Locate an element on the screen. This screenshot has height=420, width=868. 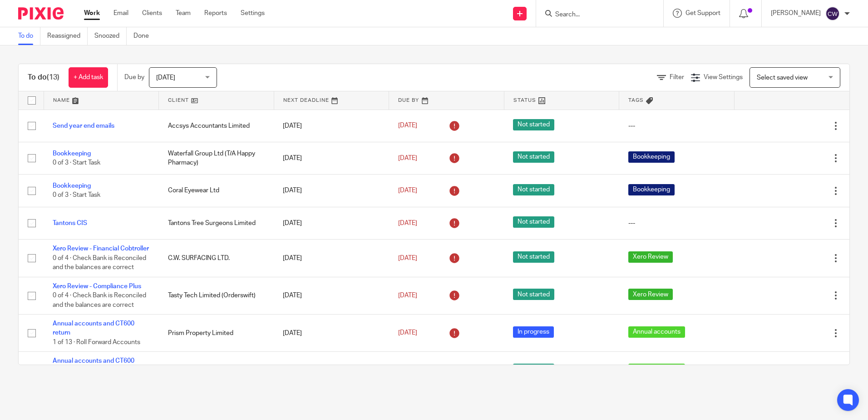
a: + Add task is located at coordinates (88, 78).